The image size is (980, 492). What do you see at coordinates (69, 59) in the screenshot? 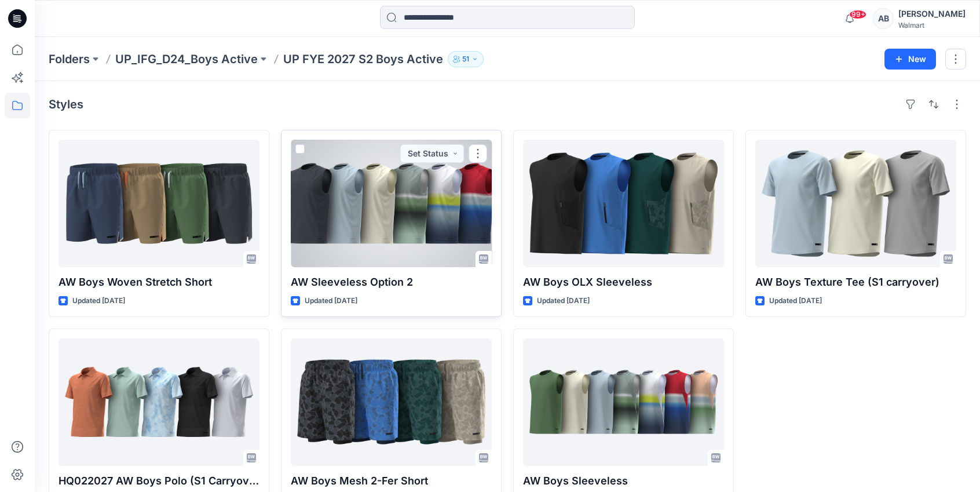
I see `a: Folders` at bounding box center [69, 59].